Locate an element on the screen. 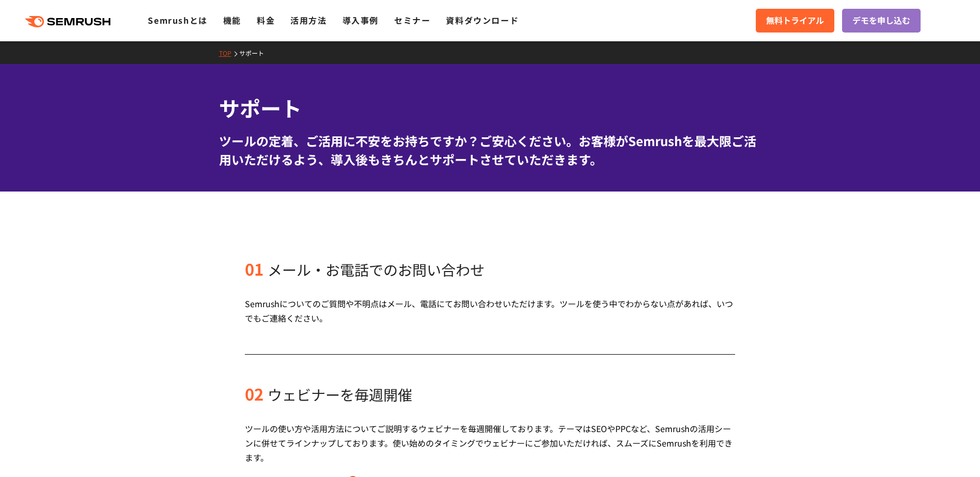 The image size is (980, 477). a: 導入事例 is located at coordinates (361, 20).